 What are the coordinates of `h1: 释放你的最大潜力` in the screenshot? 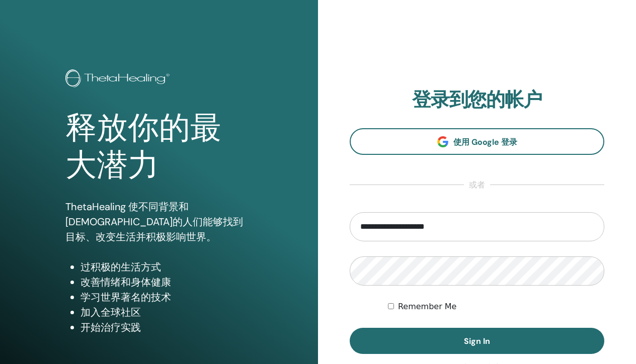 It's located at (158, 147).